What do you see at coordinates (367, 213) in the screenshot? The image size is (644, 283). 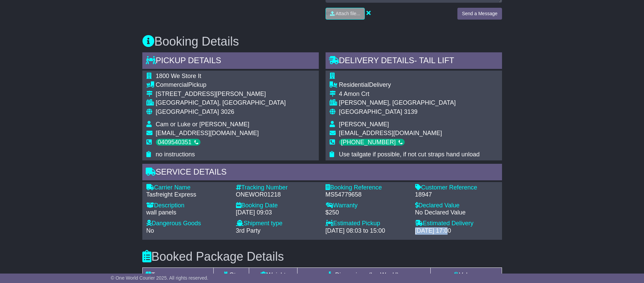 I see `div: $250` at bounding box center [367, 213].